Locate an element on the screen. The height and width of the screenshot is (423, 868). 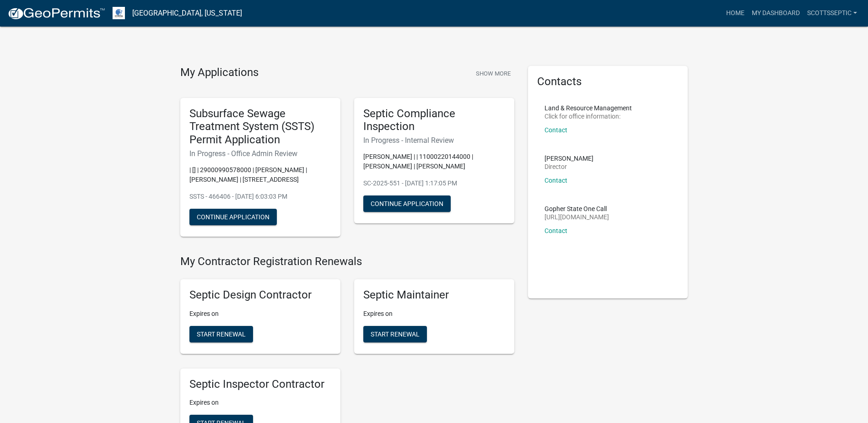
h5: Subsurface Sewage Treatment System (SSTS) Permit Application is located at coordinates (260, 127).